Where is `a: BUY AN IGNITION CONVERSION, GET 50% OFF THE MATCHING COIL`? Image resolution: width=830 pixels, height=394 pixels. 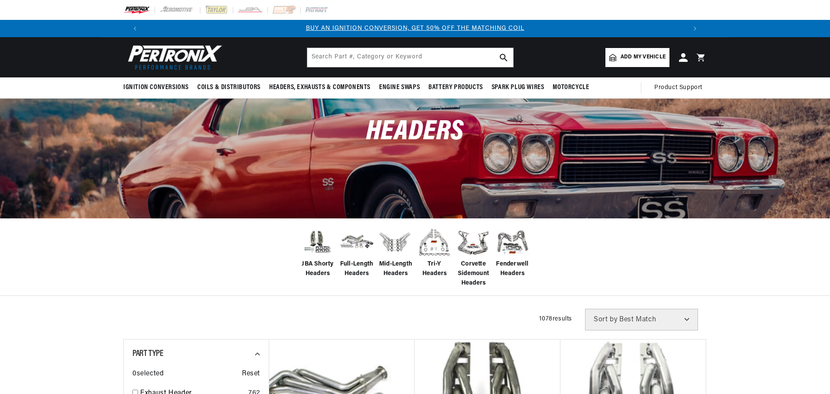
a: BUY AN IGNITION CONVERSION, GET 50% OFF THE MATCHING COIL is located at coordinates (415, 28).